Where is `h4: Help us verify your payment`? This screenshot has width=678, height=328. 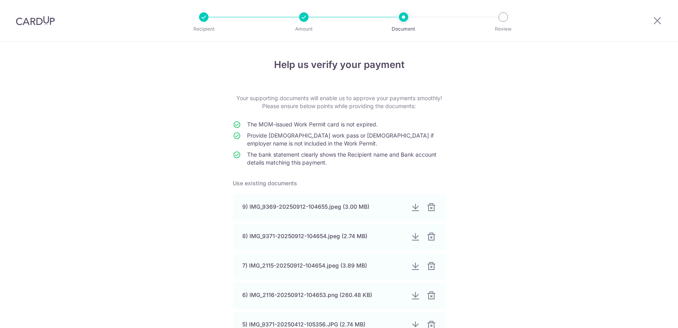
h4: Help us verify your payment is located at coordinates (339, 65).